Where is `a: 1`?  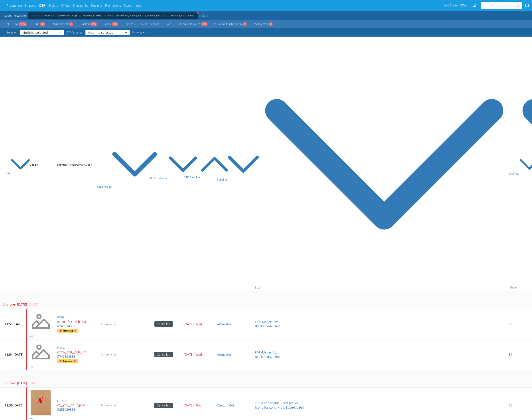
a: 1 is located at coordinates (32, 335).